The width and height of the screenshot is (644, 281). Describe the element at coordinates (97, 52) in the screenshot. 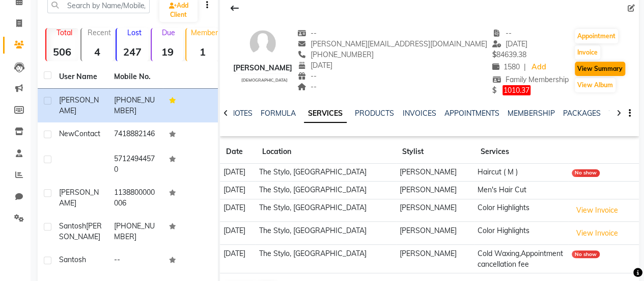

I see `strong: 4` at that location.